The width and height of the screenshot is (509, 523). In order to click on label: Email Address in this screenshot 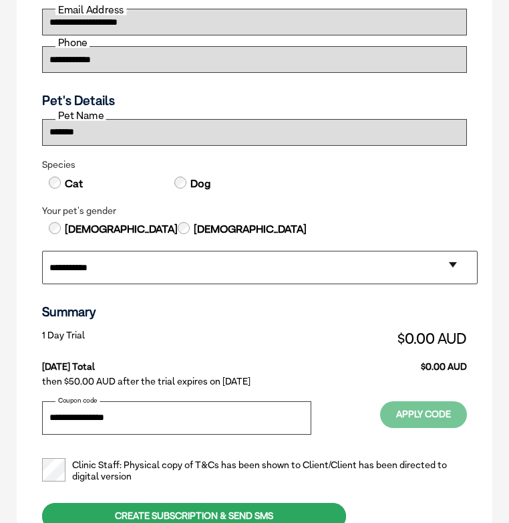, I will do `click(91, 9)`.